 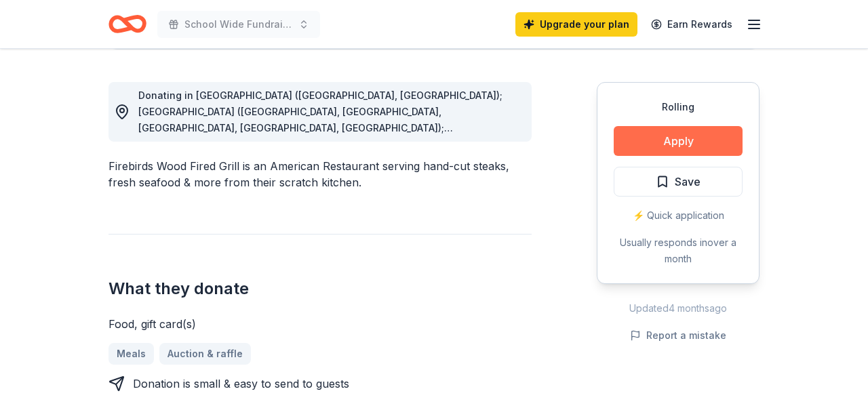 I want to click on button: School Wide Fundraiser, so click(x=239, y=25).